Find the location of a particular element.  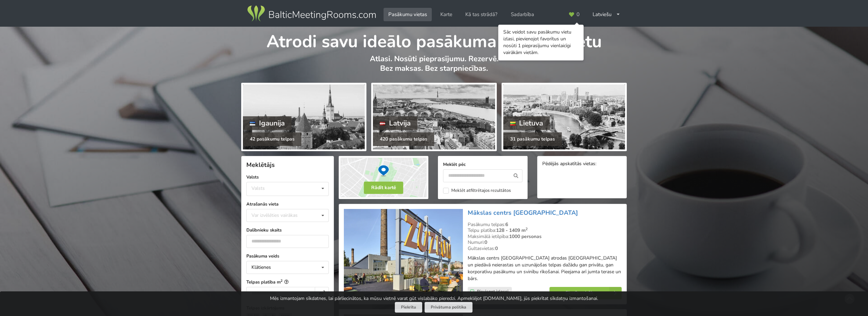

div: Latvija is located at coordinates (395, 123).